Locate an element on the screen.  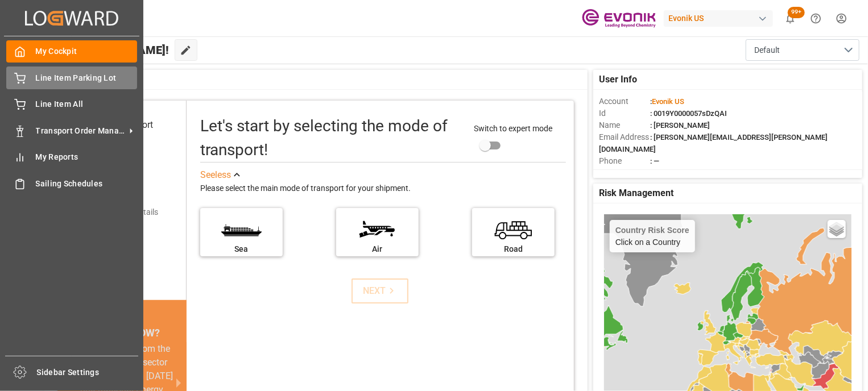
h4: Country Risk Score is located at coordinates (652, 230).